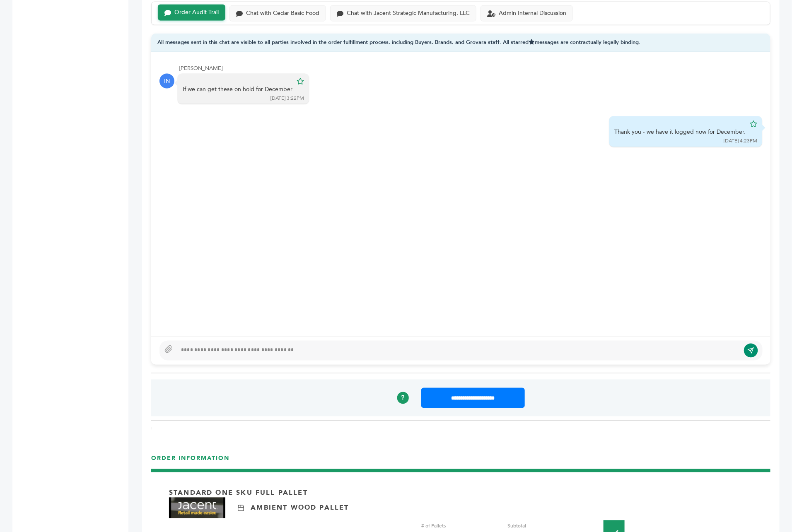  What do you see at coordinates (461, 526) in the screenshot?
I see `div: # of Pallets` at bounding box center [461, 526].